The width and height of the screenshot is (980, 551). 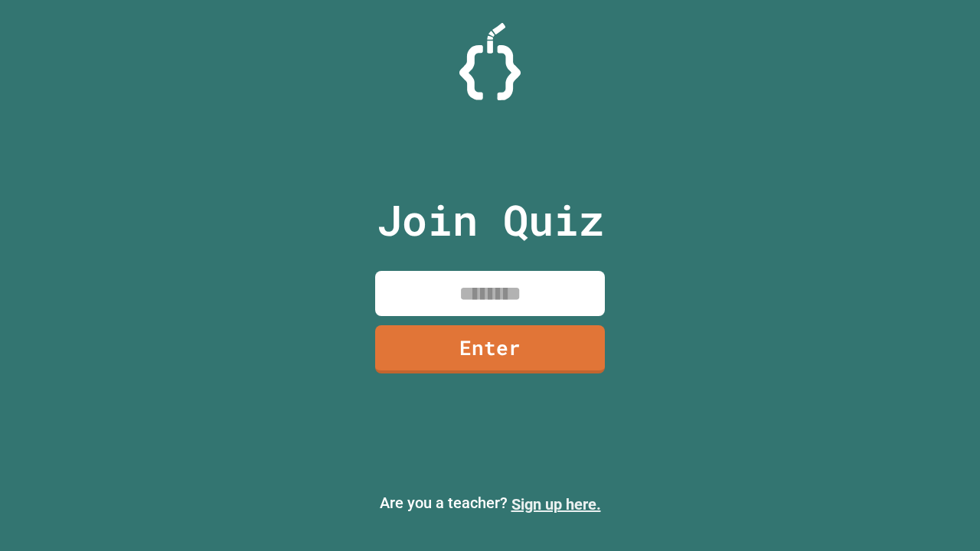 I want to click on a: Enter, so click(x=490, y=349).